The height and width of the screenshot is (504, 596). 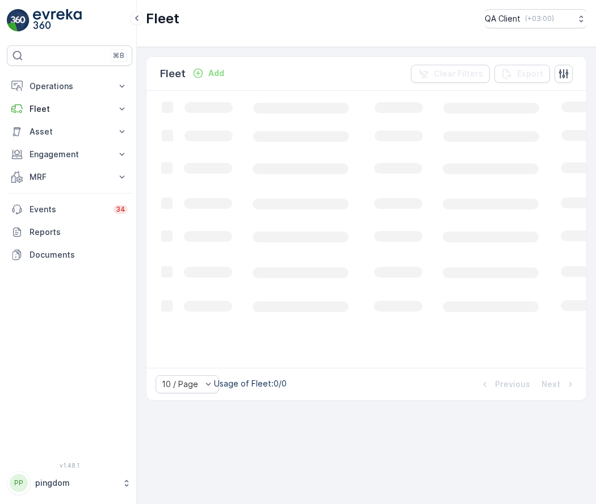 I want to click on button: PPpingdom, so click(x=69, y=483).